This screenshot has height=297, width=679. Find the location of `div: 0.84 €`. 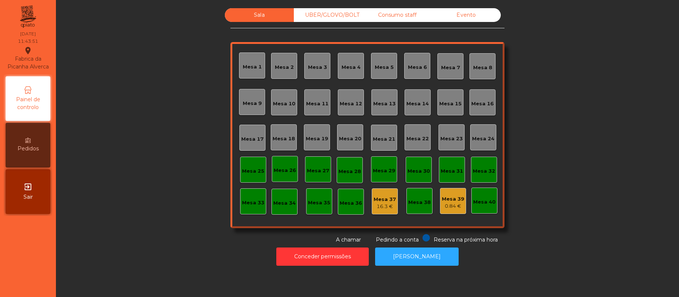

div: 0.84 € is located at coordinates (453, 207).